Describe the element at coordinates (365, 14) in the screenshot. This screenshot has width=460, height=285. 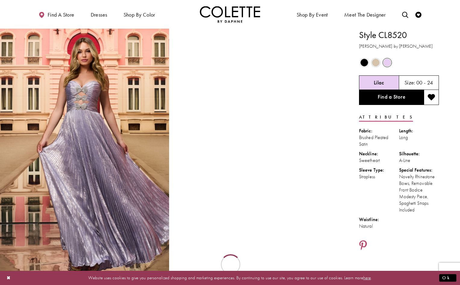
I see `a: Meet the designer` at that location.